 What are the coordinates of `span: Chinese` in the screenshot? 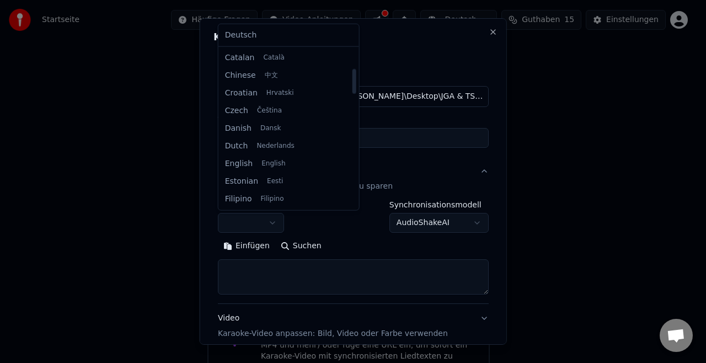 It's located at (240, 76).